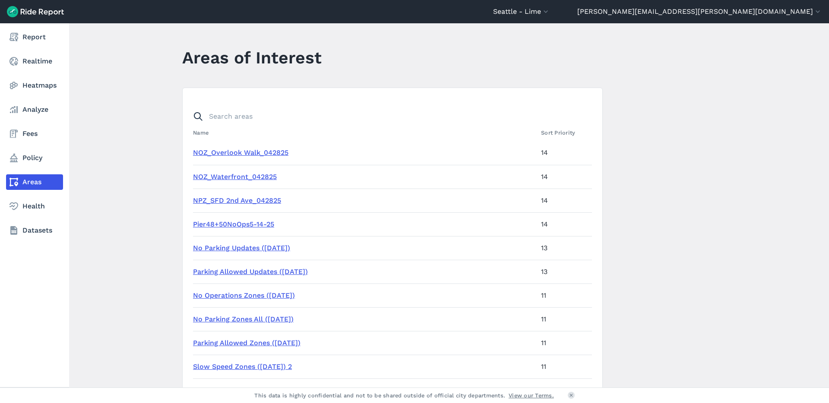 Image resolution: width=829 pixels, height=403 pixels. I want to click on a: Analyze, so click(35, 110).